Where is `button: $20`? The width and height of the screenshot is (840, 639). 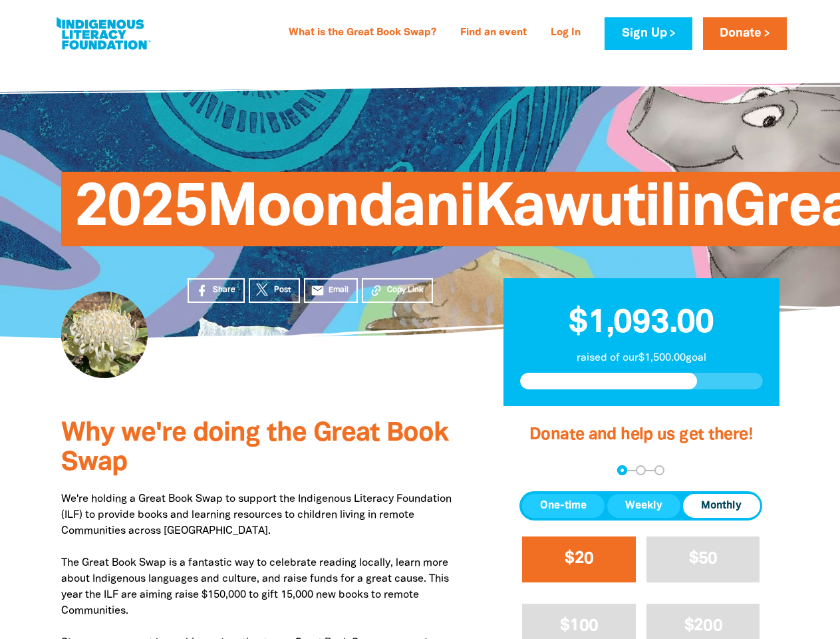
button: $20 is located at coordinates (578, 559).